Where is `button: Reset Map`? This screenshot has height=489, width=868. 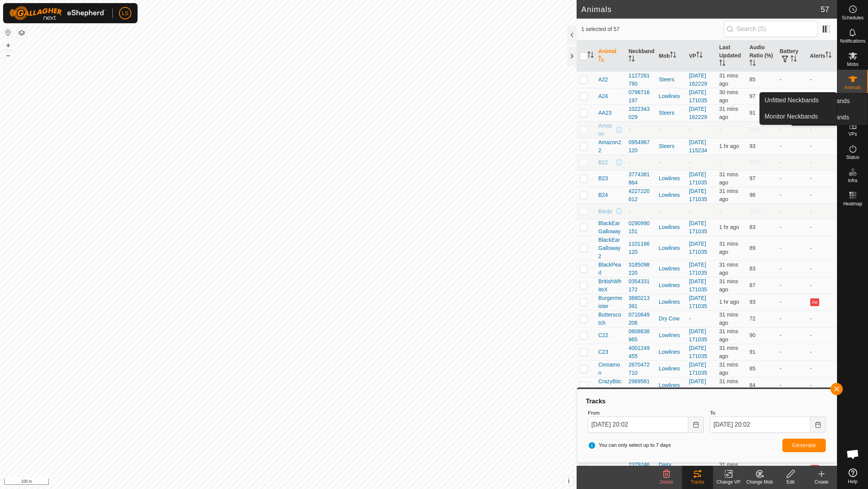
button: Reset Map is located at coordinates (8, 32).